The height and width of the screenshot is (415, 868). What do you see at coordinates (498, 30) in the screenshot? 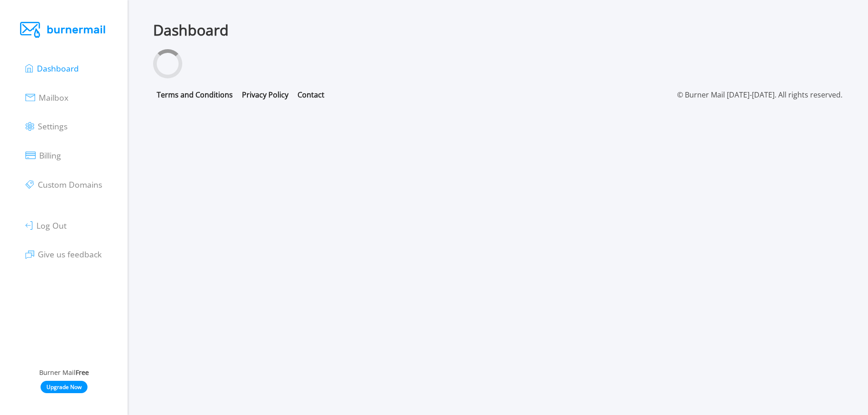
I see `div: Dashboard` at bounding box center [498, 30].